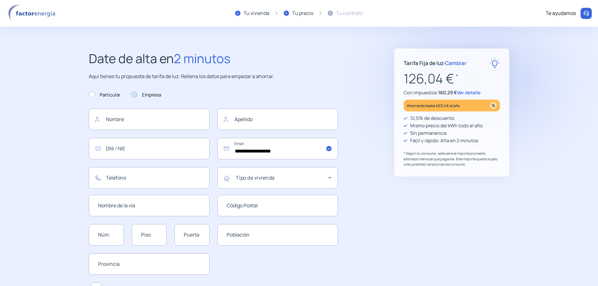 The width and height of the screenshot is (598, 286). I want to click on h2: Date de alta en, so click(213, 59).